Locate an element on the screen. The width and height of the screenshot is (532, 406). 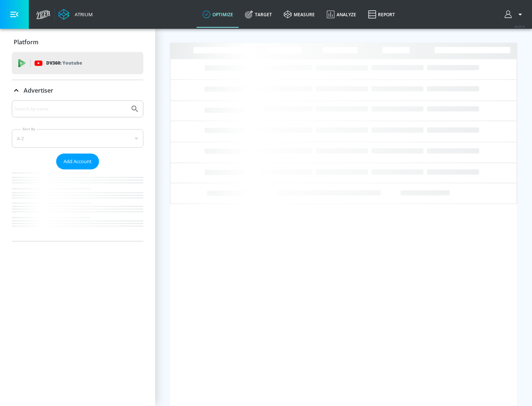
button: Add Account is located at coordinates (78, 161).